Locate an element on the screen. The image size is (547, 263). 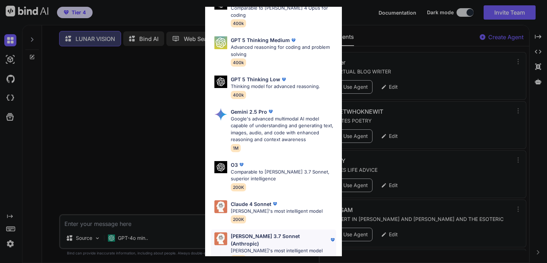
p: O3 is located at coordinates (234, 165).